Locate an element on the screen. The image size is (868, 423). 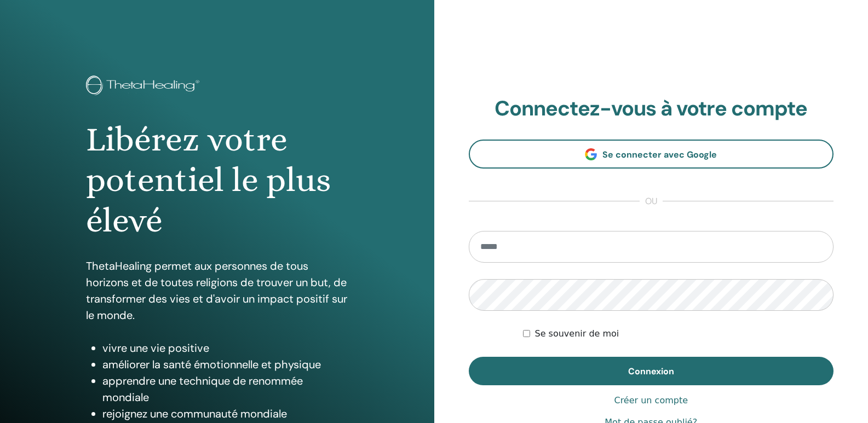
p: ThetaHealing permet aux personnes de tous horizons et de toutes religions de trouver un but, de t... is located at coordinates (217, 290).